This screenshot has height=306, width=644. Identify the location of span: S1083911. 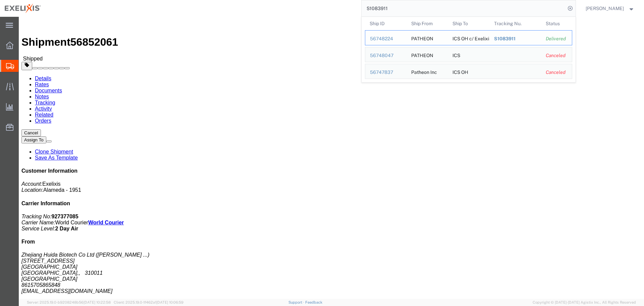
(504, 39).